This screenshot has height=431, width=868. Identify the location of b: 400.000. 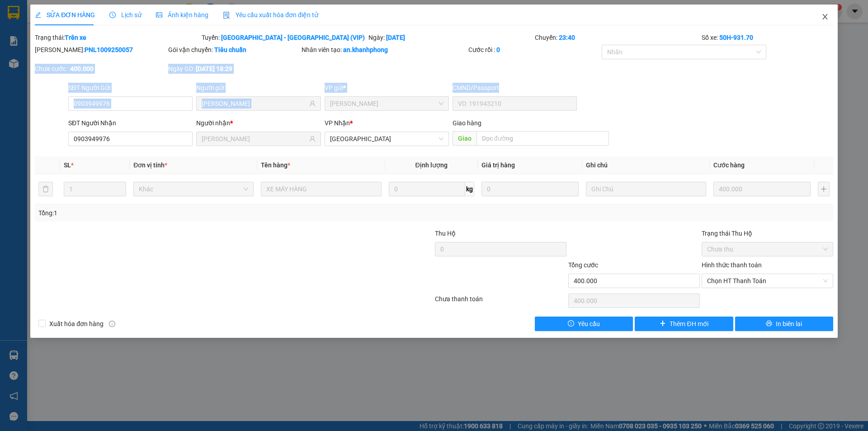
(82, 68).